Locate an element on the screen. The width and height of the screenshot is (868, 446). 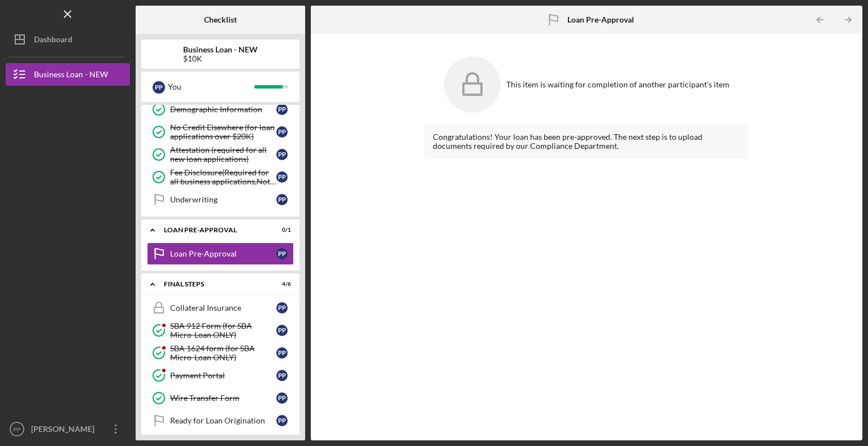
div: Congratulations! Your loan has been pre-approved. The next step is to upload documents required b... is located at coordinates (587, 142).